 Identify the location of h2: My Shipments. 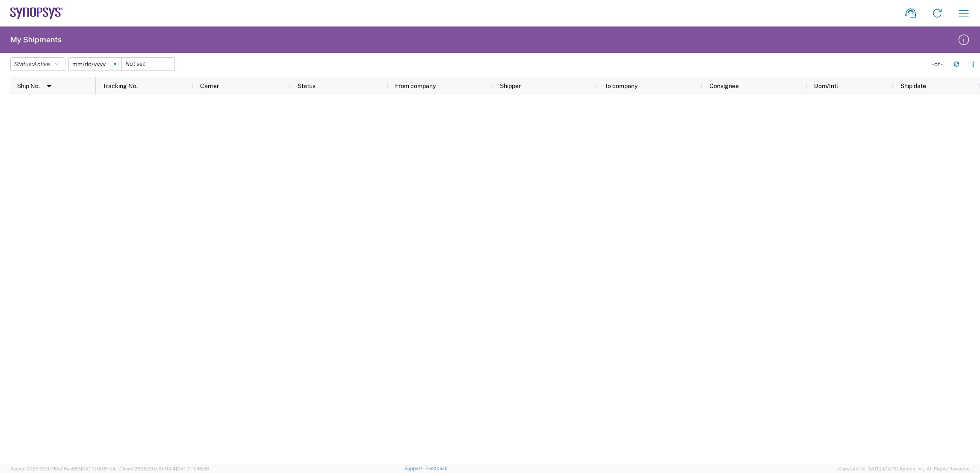
(36, 40).